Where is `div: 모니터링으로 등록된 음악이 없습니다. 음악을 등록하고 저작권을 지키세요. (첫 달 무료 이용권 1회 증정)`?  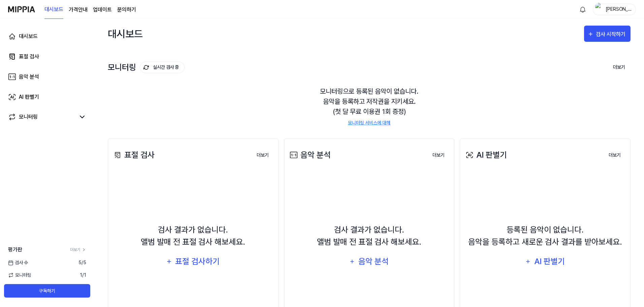 div: 모니터링으로 등록된 음악이 없습니다. 음악을 등록하고 저작권을 지키세요. (첫 달 무료 이용권 1회 증정) is located at coordinates (369, 106).